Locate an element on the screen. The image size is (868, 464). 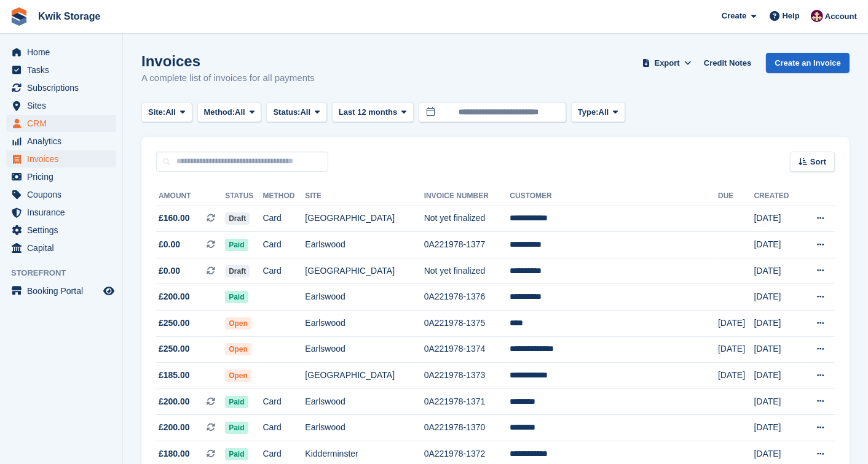
td: 0A221978-1377 is located at coordinates (467, 245).